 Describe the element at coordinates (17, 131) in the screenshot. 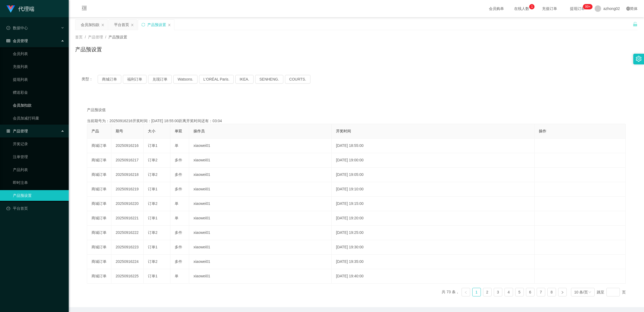

I see `span: 产品管理` at that location.